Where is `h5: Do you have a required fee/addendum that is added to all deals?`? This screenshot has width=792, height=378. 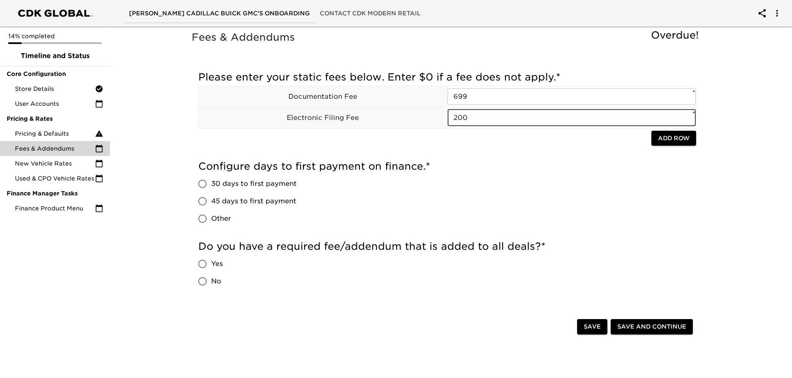 h5: Do you have a required fee/addendum that is added to all deals? is located at coordinates (447, 247).